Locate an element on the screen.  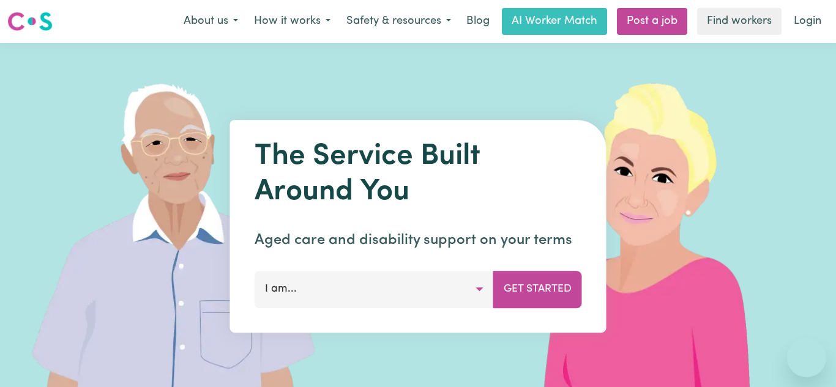
img: Careseekers logo is located at coordinates (30, 21).